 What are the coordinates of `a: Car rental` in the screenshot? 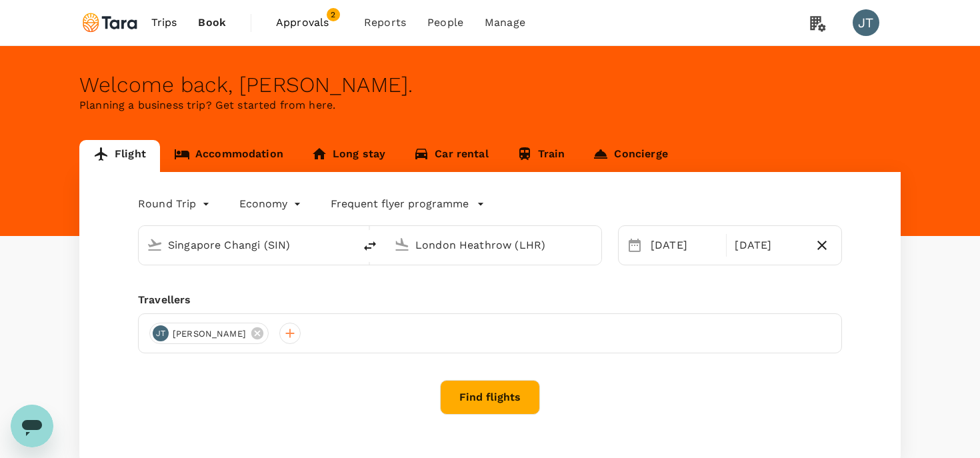 It's located at (451, 156).